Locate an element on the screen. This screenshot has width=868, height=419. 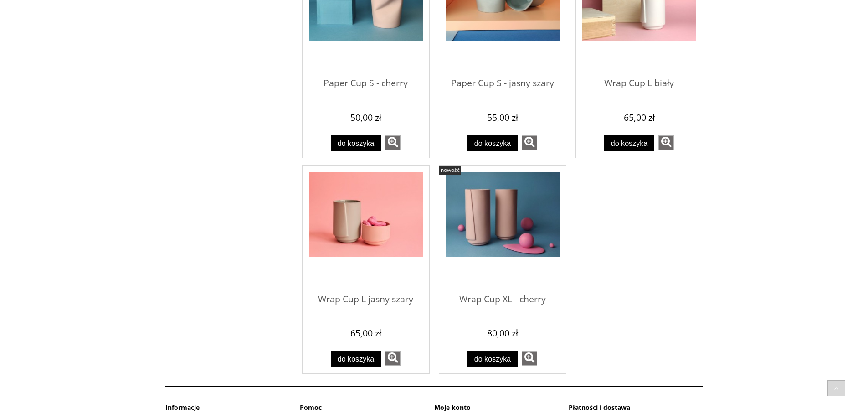
em: 50,00 zł is located at coordinates (366, 117).